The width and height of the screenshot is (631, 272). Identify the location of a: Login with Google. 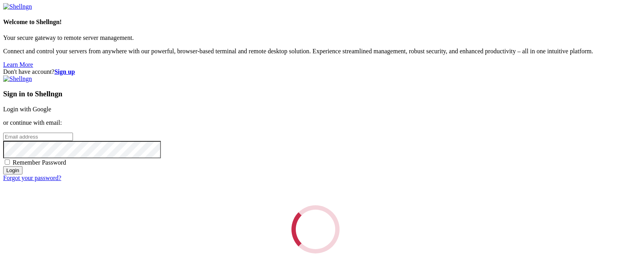
(27, 109).